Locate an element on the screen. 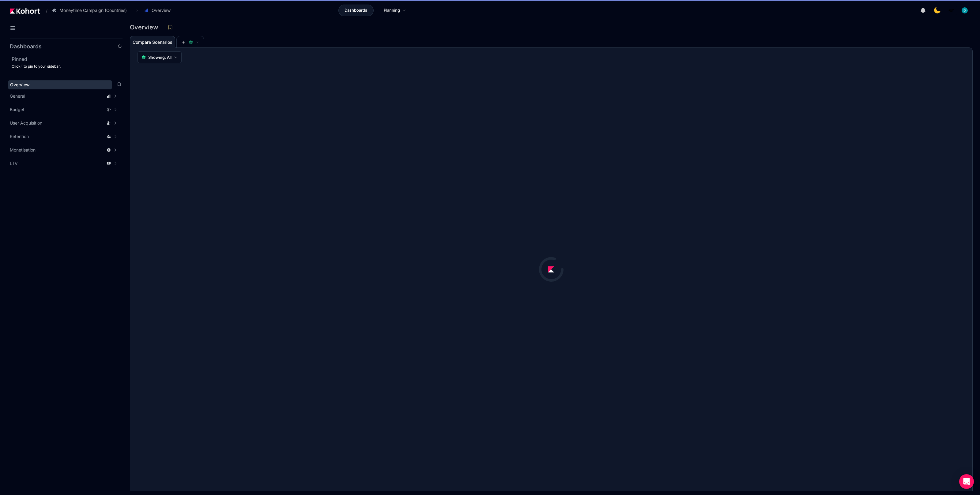 This screenshot has height=495, width=980. h2: Pinned is located at coordinates (67, 59).